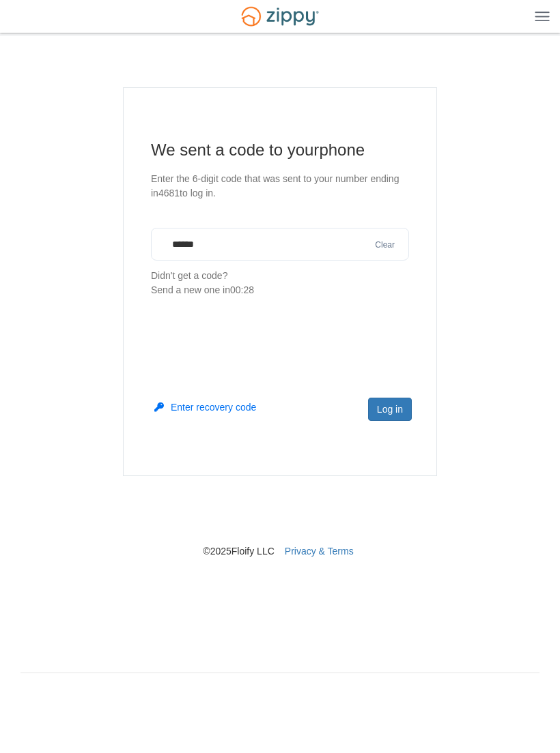 Image resolution: width=560 pixels, height=753 pixels. I want to click on a: Privacy & Terms, so click(319, 552).